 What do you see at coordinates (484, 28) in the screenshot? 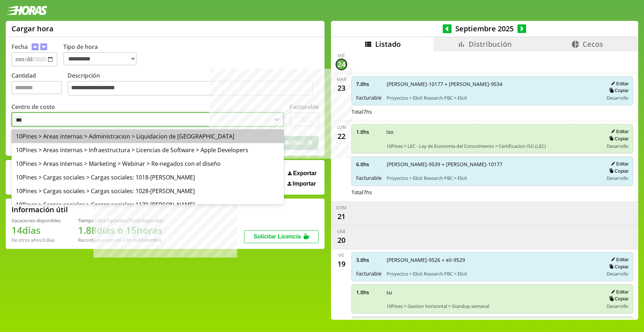
I see `span: Septiembre 2025` at bounding box center [484, 28].